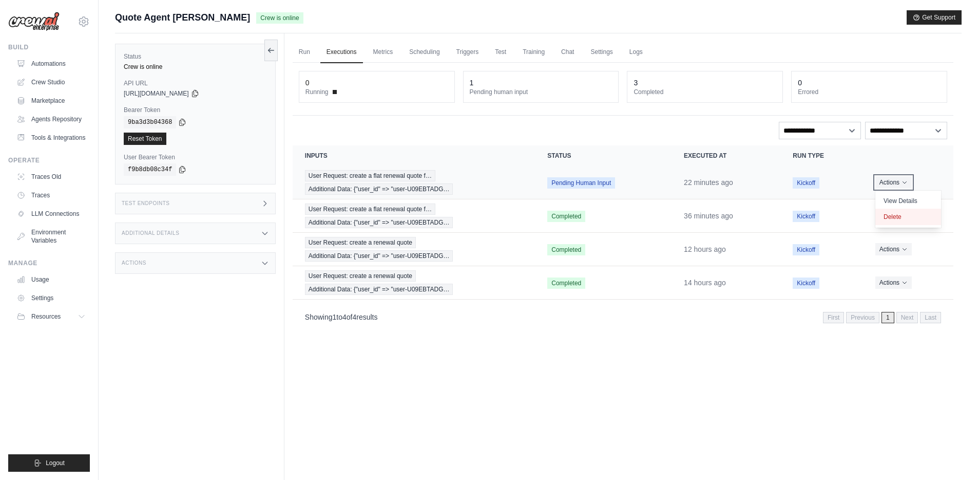  What do you see at coordinates (934, 17) in the screenshot?
I see `button: Get Support` at bounding box center [934, 17].